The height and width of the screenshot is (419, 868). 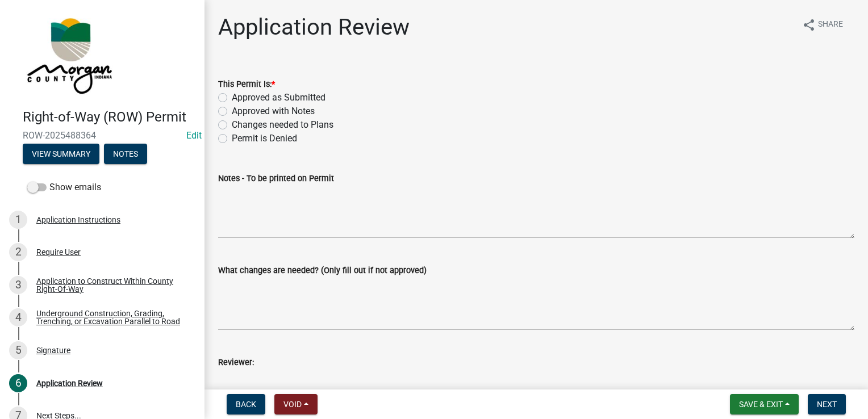 What do you see at coordinates (246, 405) in the screenshot?
I see `span: Back` at bounding box center [246, 405].